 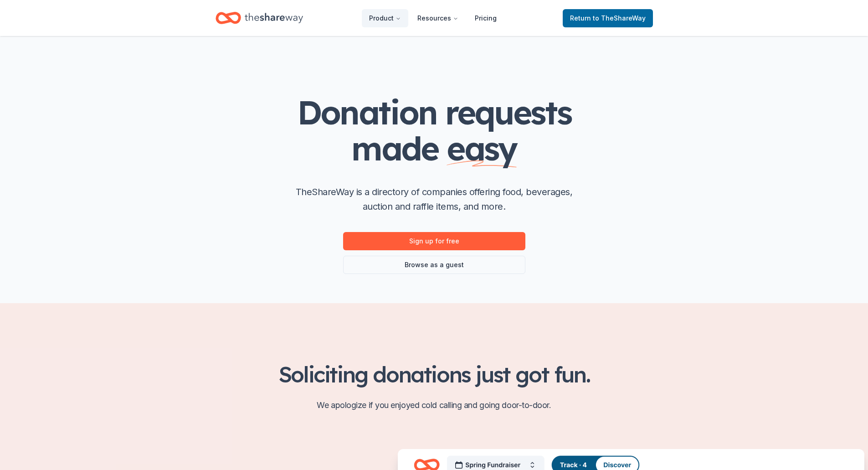 I want to click on span: to TheShareWay, so click(x=620, y=18).